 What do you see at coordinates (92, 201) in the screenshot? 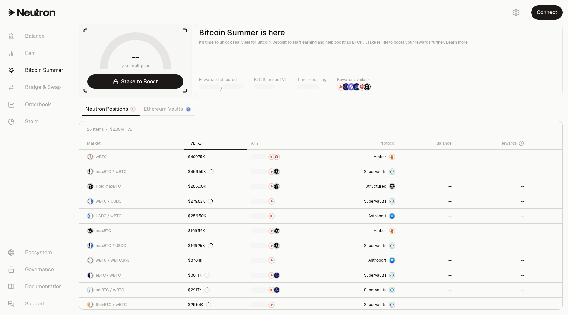
I see `img: USDC Logo` at bounding box center [92, 201].